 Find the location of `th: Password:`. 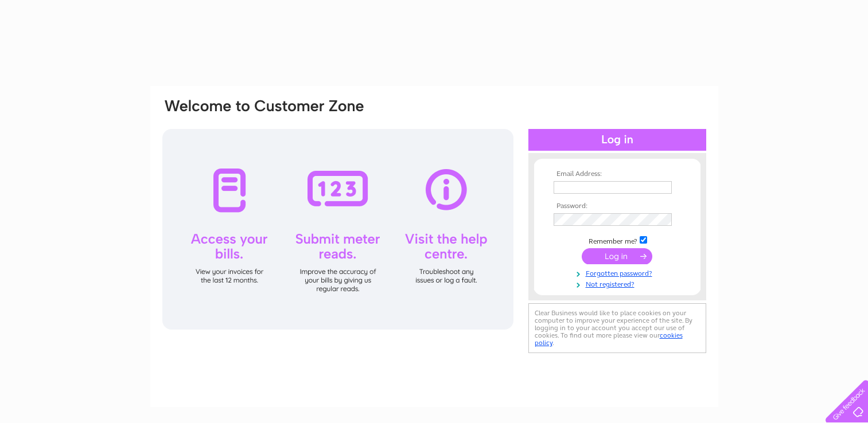

th: Password: is located at coordinates (617, 206).